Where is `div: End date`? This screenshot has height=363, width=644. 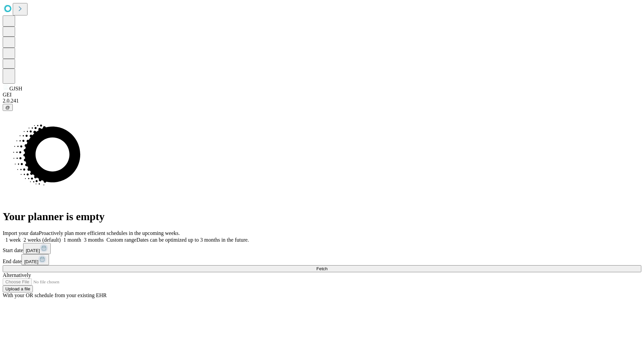
div: End date is located at coordinates (322, 259).